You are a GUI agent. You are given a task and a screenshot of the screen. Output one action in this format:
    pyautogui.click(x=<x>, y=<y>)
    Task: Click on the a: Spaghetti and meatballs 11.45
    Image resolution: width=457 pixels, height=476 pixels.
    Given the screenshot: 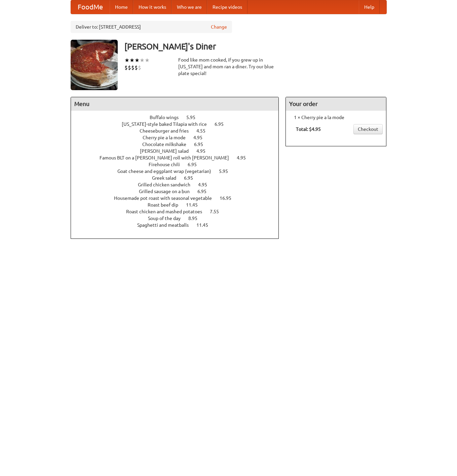 What is the action you would take?
    pyautogui.click(x=179, y=225)
    